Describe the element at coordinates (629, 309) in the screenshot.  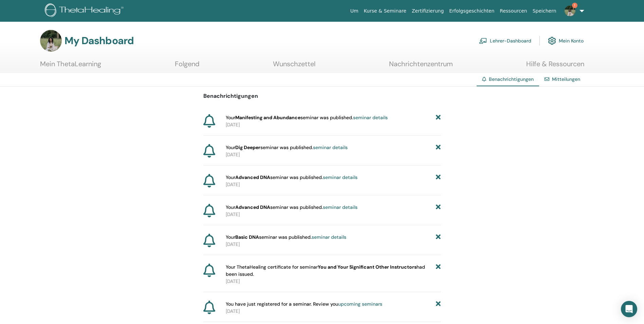
I see `div: Open Intercom Messenger` at that location.